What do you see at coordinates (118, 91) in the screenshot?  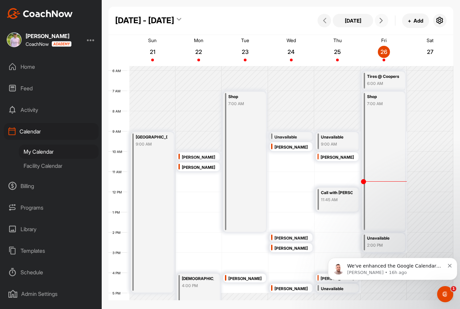 I see `div: 7 AM` at bounding box center [118, 91].